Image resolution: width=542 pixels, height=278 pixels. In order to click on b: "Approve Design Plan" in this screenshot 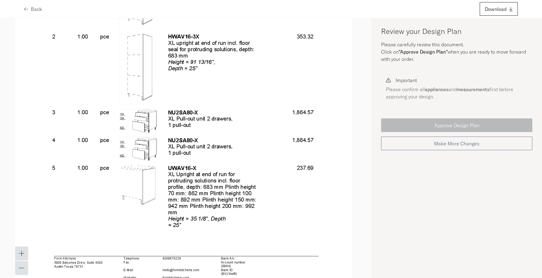, I will do `click(423, 52)`.